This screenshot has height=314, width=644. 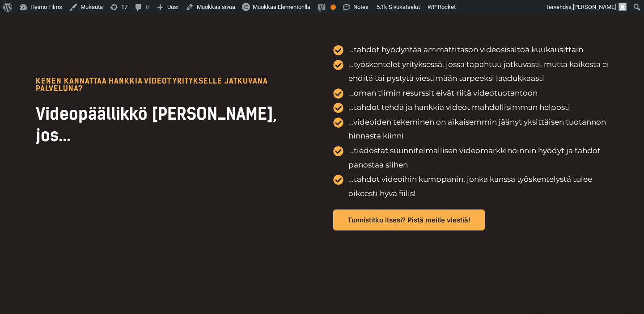 What do you see at coordinates (479, 129) in the screenshot?
I see `span: ...videoiden tekeminen on aikaisemmin jäänyt yksittäisen tuotannon hinnasta kiinni` at bounding box center [479, 129].